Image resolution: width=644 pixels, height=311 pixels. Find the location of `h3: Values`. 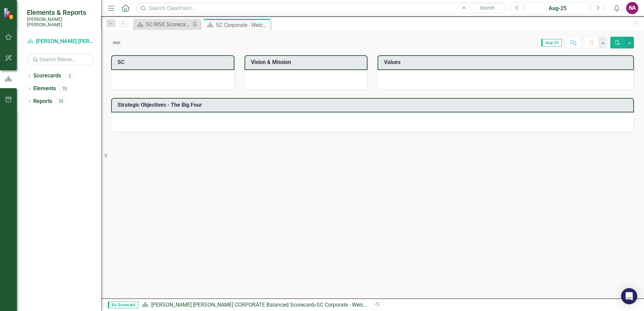

h3: Values is located at coordinates (507, 62).